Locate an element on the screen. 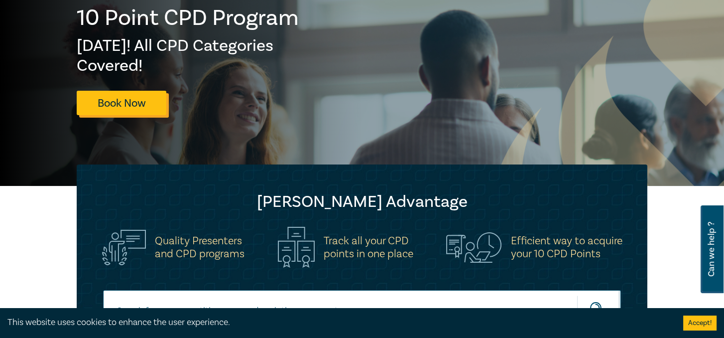  span: Can we help ? is located at coordinates (711, 249).